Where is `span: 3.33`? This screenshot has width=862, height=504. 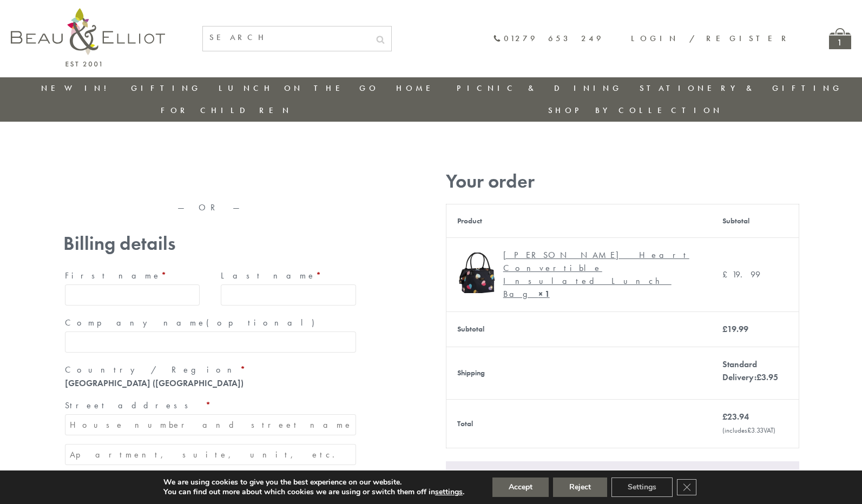 span: 3.33 is located at coordinates (755, 430).